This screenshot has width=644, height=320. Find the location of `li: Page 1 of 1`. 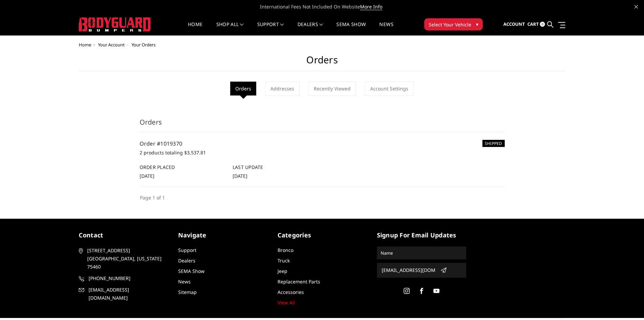

li: Page 1 of 1 is located at coordinates (153, 197).